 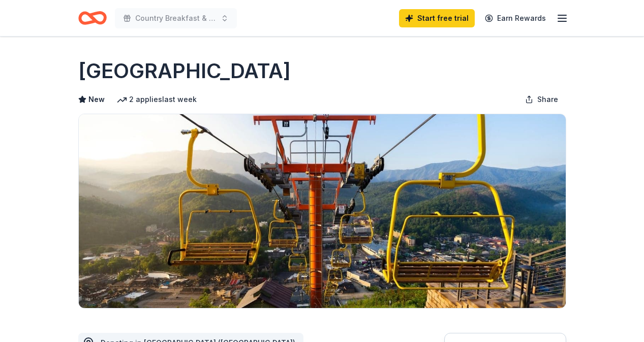 I want to click on div: 2 applies last week, so click(x=157, y=100).